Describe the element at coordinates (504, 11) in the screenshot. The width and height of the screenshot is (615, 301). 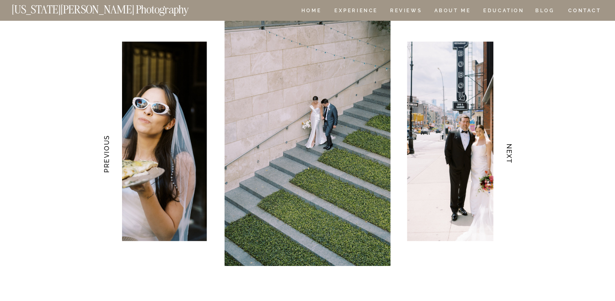
I see `nav: EDUCATION` at that location.